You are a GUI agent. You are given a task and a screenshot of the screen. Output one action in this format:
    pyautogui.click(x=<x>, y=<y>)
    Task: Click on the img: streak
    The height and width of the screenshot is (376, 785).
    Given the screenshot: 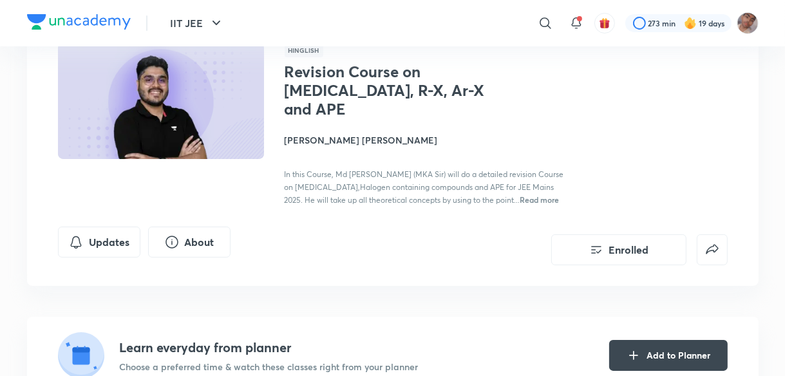 What is the action you would take?
    pyautogui.click(x=691, y=23)
    